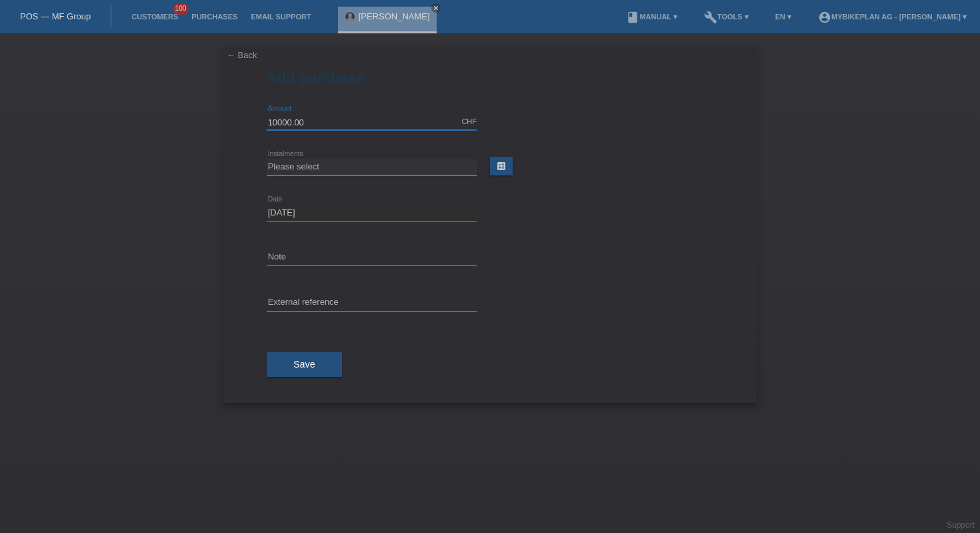  I want to click on a: calculate, so click(501, 166).